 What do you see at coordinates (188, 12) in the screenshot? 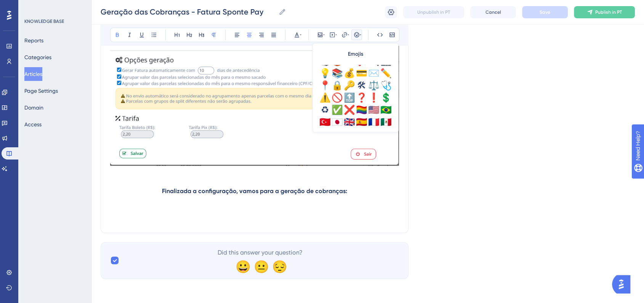
I see `input: Article Name` at bounding box center [188, 12].